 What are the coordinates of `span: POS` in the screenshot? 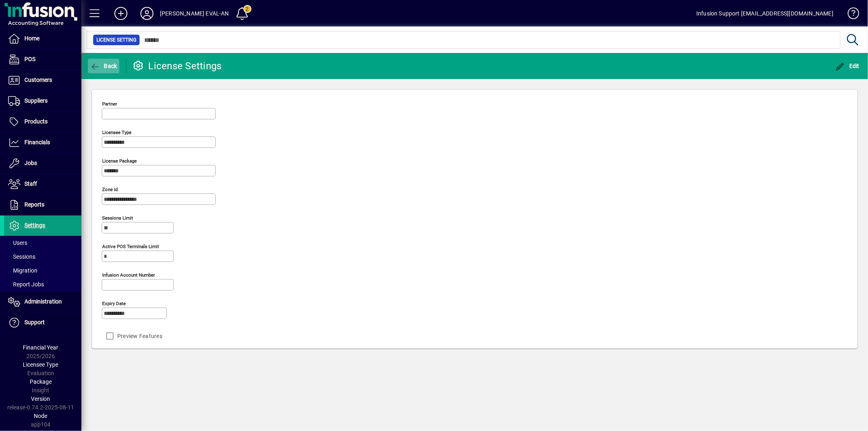 It's located at (30, 59).